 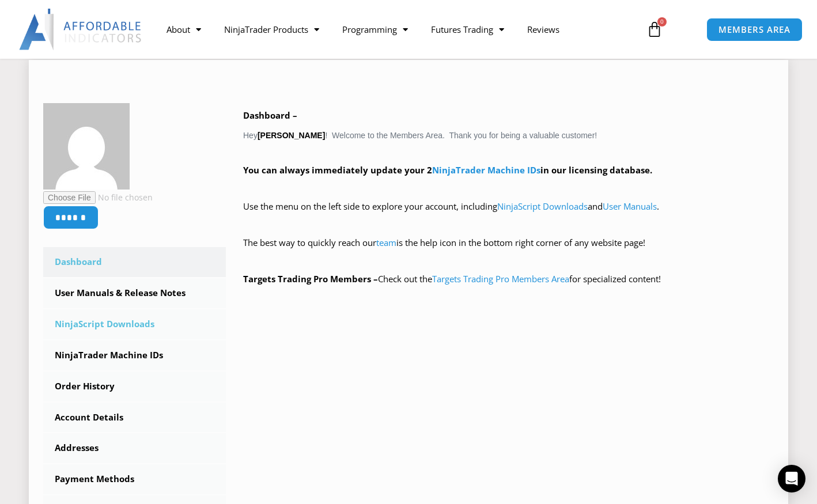 I want to click on nav: Menu, so click(x=396, y=30).